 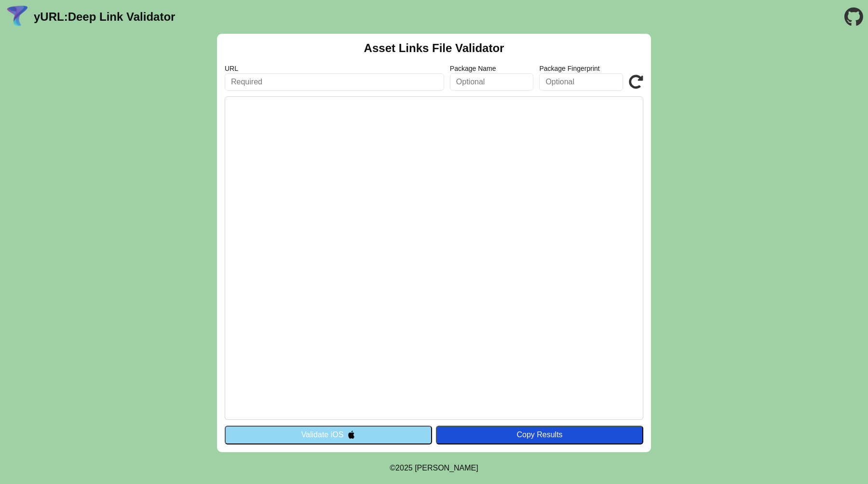 I want to click on button: Validate iOS, so click(x=328, y=435).